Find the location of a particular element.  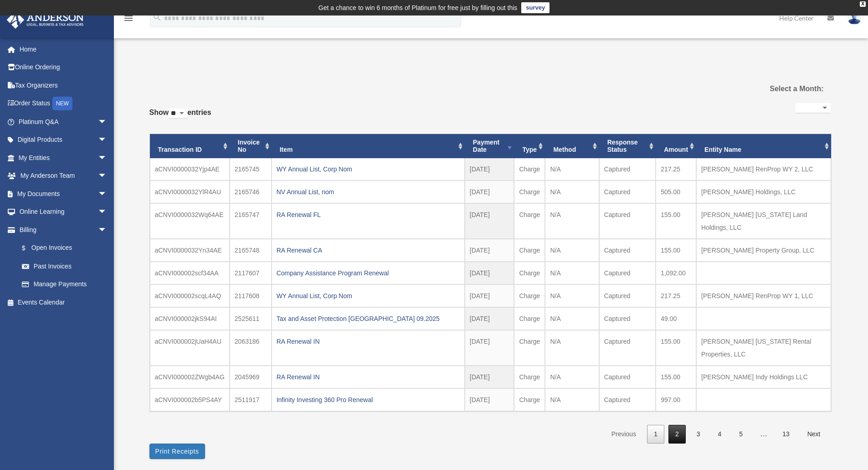

td: aCNVI000002ZWgb4AG is located at coordinates (189, 377).